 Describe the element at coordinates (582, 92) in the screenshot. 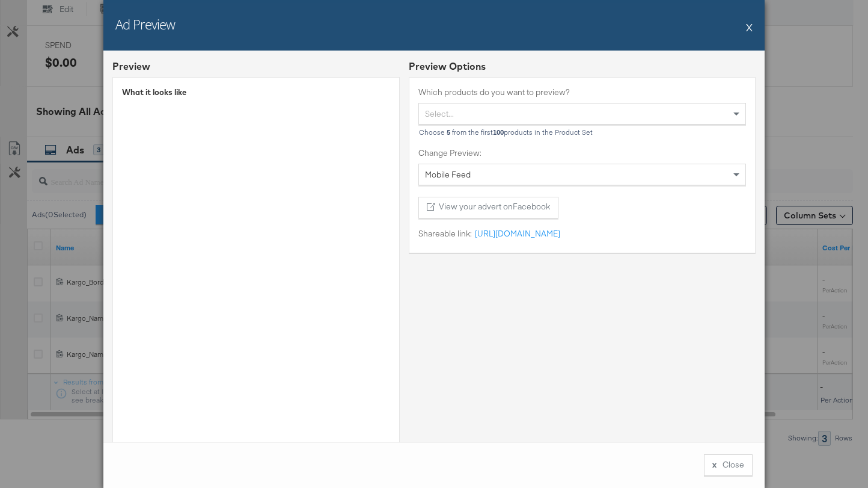

I see `label: Which products do you want to preview?` at that location.